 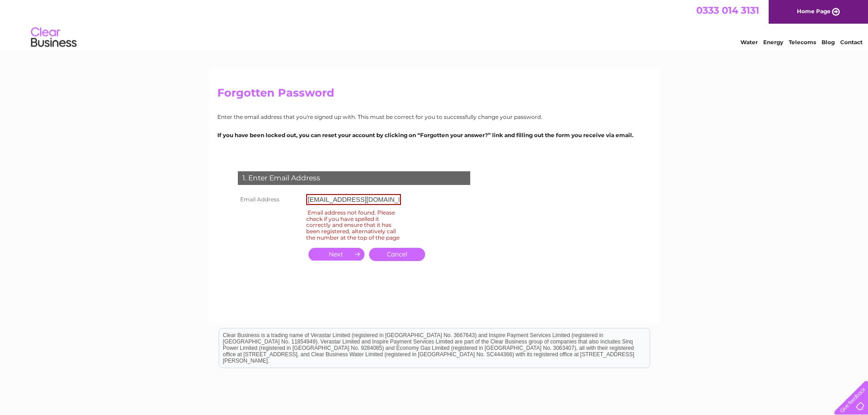 I want to click on p: If you have been locked out, you can reset your account by clicking on “Forgotten your answer?” l..., so click(x=434, y=135).